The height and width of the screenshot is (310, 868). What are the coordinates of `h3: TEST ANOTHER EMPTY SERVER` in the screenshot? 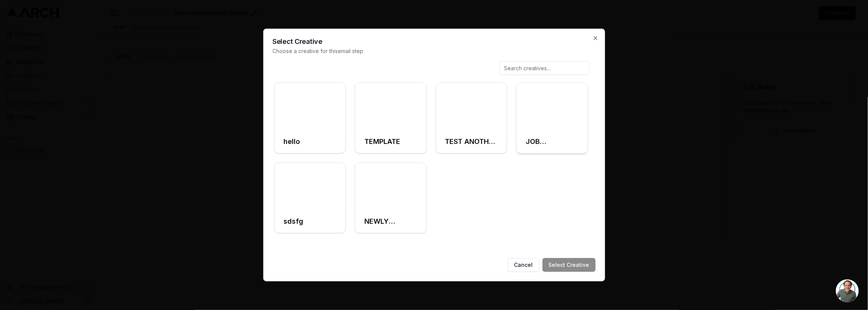 It's located at (471, 141).